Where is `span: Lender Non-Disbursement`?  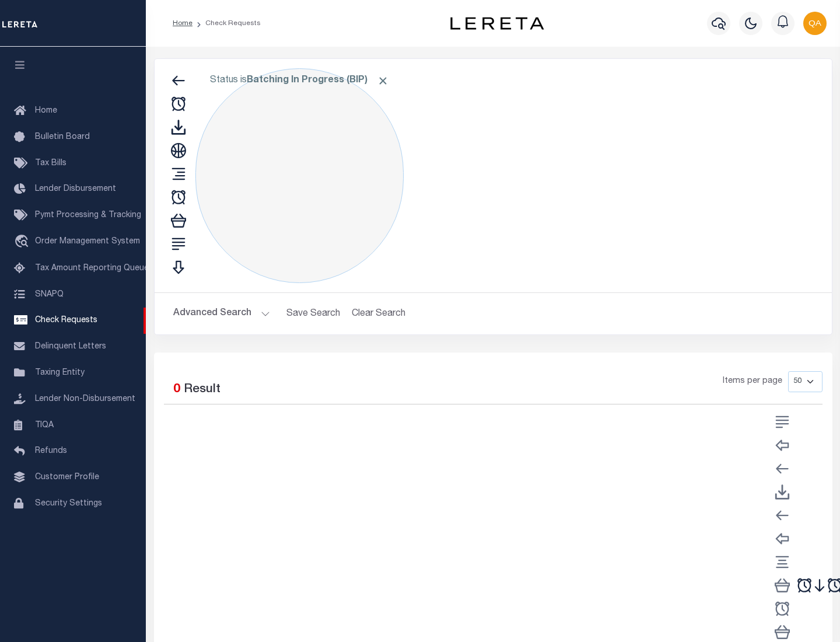
span: Lender Non-Disbursement is located at coordinates (85, 399).